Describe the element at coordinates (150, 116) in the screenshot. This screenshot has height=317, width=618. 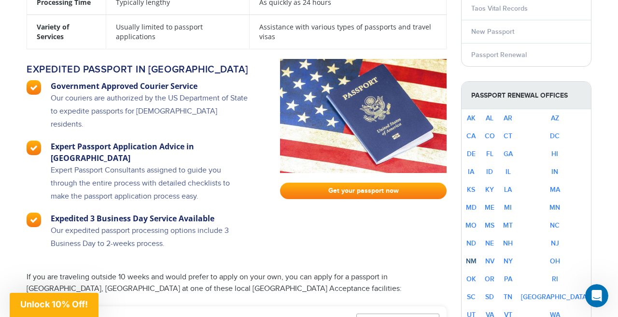
I see `p: Our couriers are authorized by the US Department of State to expedite passports for [DEMOGRAPHIC_...` at that location.